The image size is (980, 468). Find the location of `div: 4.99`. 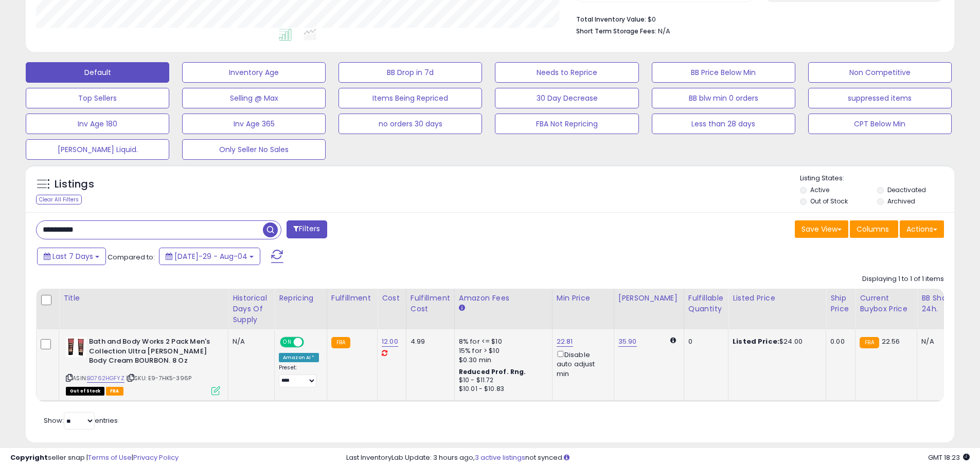

div: 4.99 is located at coordinates (428, 342).